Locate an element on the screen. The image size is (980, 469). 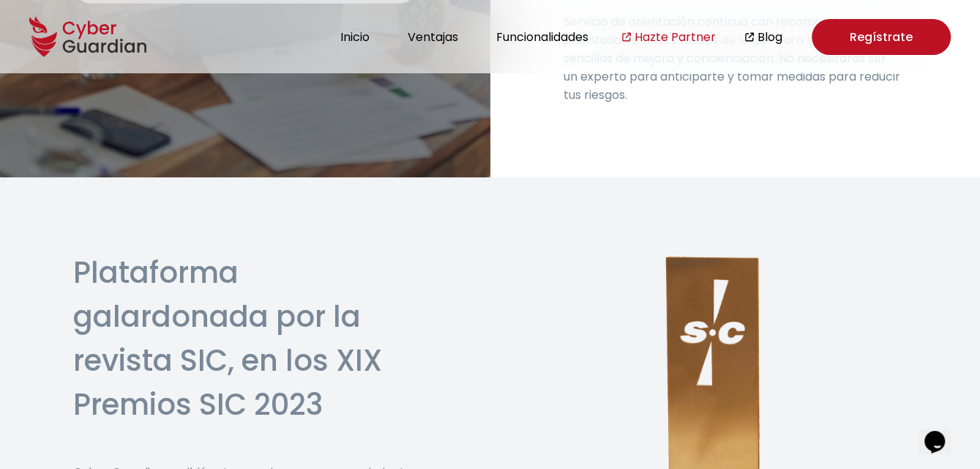
button: Inicio is located at coordinates (355, 36).